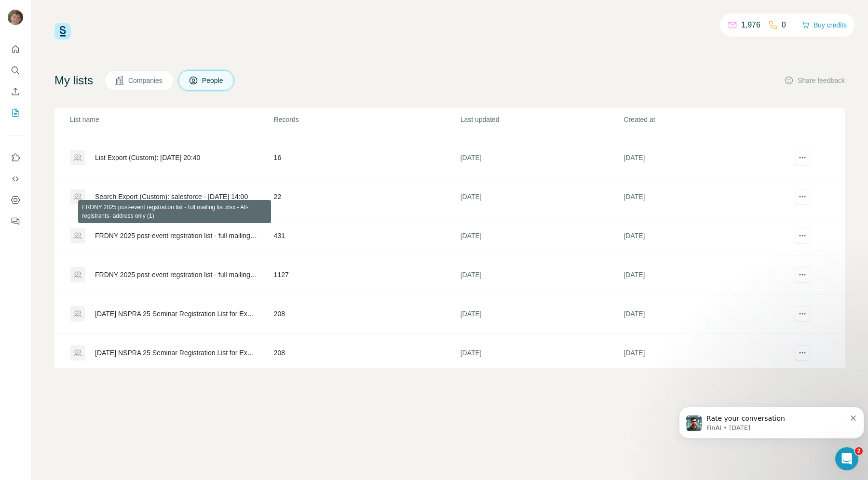 This screenshot has width=868, height=480. Describe the element at coordinates (541, 120) in the screenshot. I see `p: Last updated` at that location.